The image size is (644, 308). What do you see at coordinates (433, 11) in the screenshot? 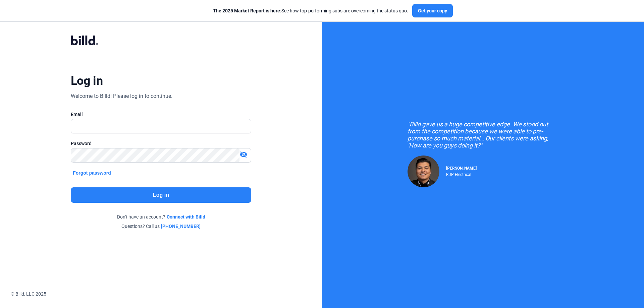
I see `button: Get your copy` at bounding box center [433, 11].